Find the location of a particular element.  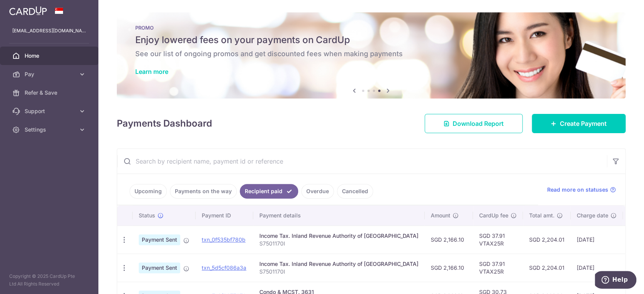

span: Refer & Save is located at coordinates (50, 93).